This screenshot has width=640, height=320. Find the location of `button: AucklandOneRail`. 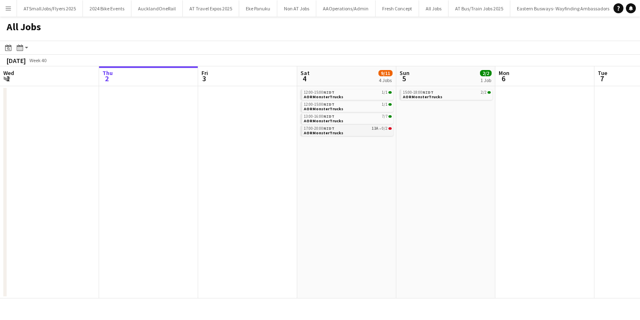

button: AucklandOneRail is located at coordinates (157, 8).